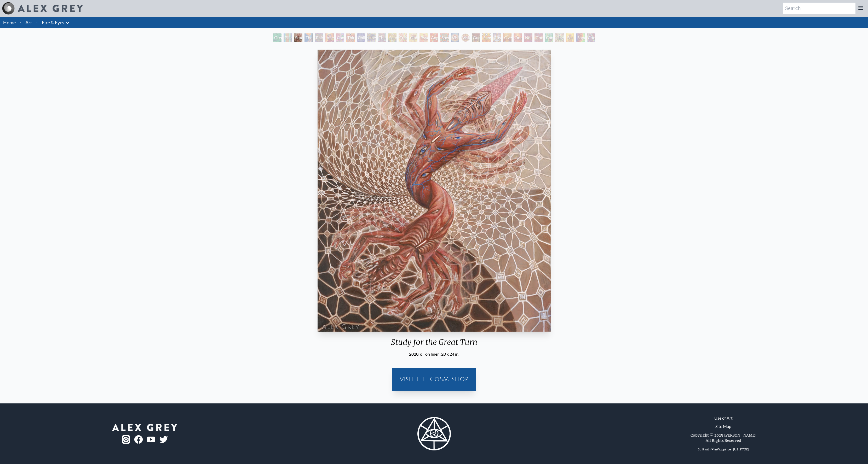 The width and height of the screenshot is (868, 464). What do you see at coordinates (277, 38) in the screenshot?
I see `div: Green Hand` at bounding box center [277, 38].